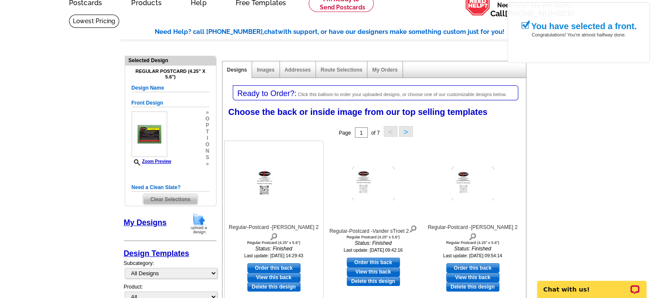 The image size is (652, 298). What do you see at coordinates (579, 30) in the screenshot?
I see `span: Congratulations! You're almost halfway done.` at bounding box center [579, 30].